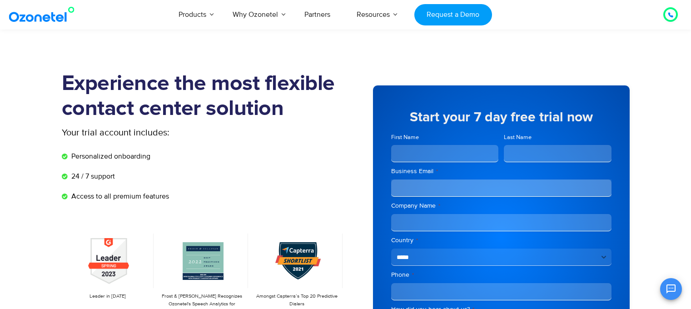  Describe the element at coordinates (557, 137) in the screenshot. I see `label: Last Name` at that location.